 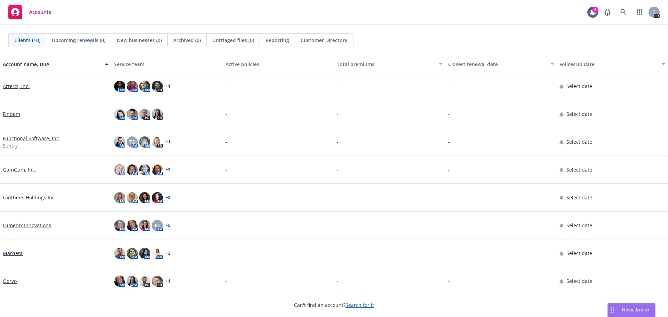 I want to click on a: + 3, so click(x=168, y=253).